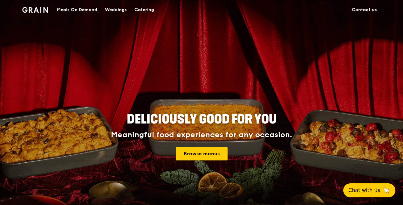  I want to click on a: Weddings, so click(116, 10).